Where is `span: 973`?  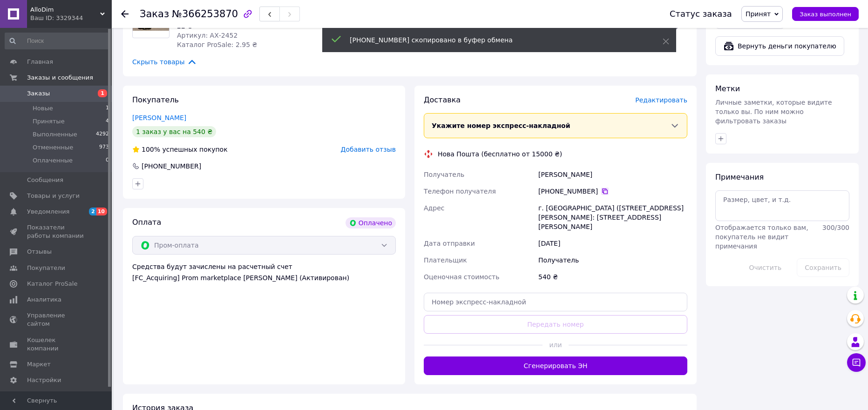
span: 973 is located at coordinates (104, 148).